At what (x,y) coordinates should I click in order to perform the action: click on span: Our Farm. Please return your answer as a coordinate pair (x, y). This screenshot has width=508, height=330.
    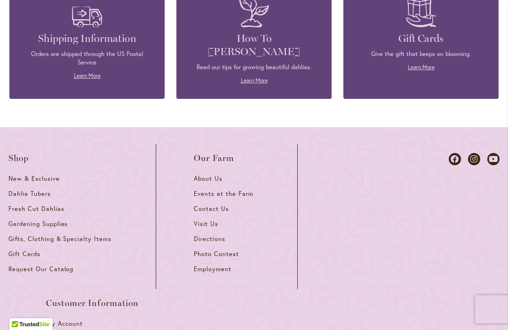
    Looking at the image, I should click on (214, 158).